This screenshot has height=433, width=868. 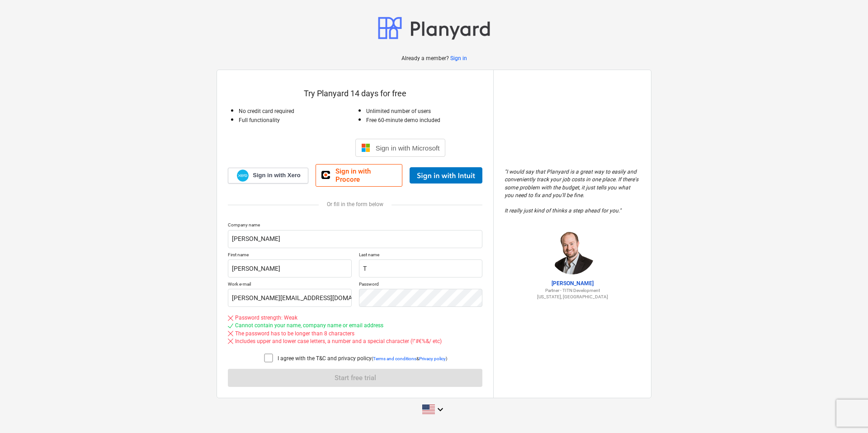 I want to click on p: Last name, so click(x=421, y=256).